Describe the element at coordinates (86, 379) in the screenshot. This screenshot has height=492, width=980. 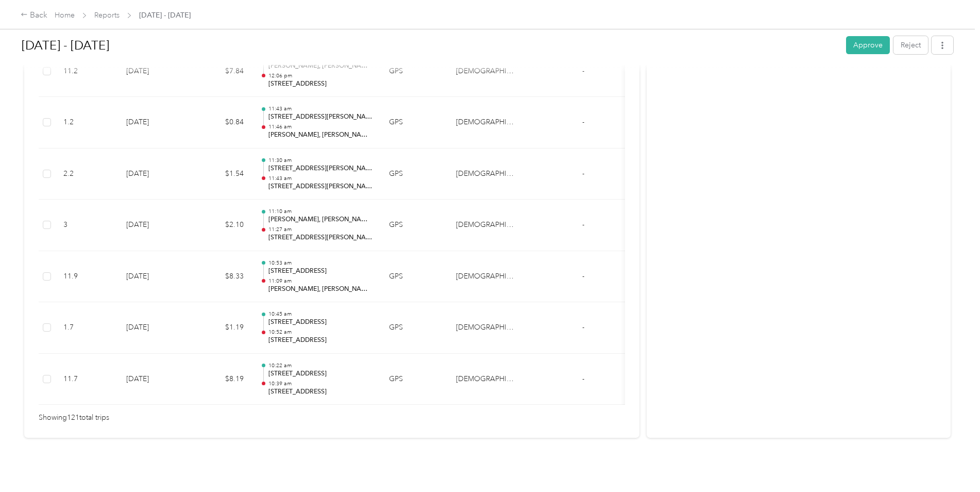
I see `td: 11.7` at that location.